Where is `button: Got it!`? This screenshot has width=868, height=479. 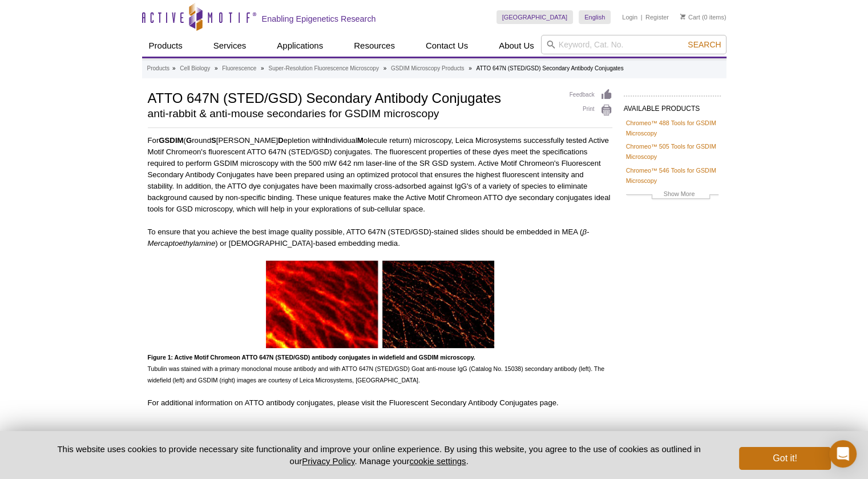 button: Got it! is located at coordinates (785, 458).